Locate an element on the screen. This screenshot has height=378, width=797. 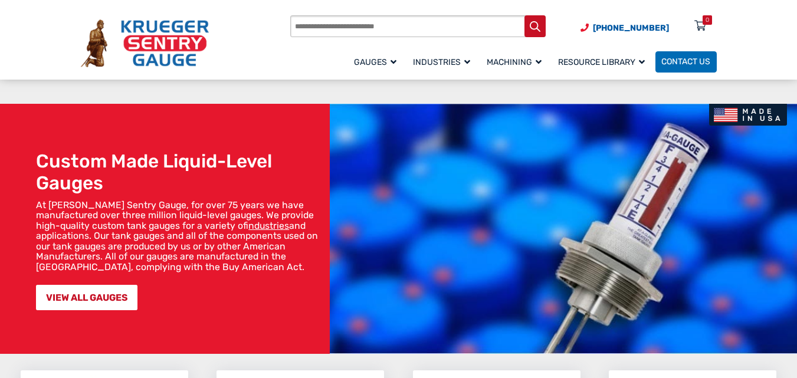
span: Industries is located at coordinates (441, 62).